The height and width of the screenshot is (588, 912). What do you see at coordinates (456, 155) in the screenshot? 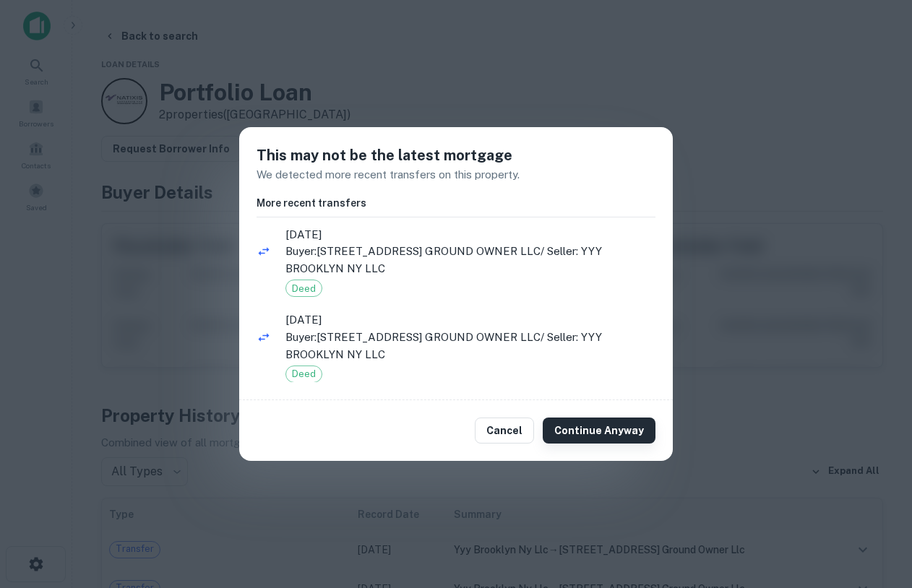
I see `h5: This may not be the latest mortgage` at bounding box center [456, 155].